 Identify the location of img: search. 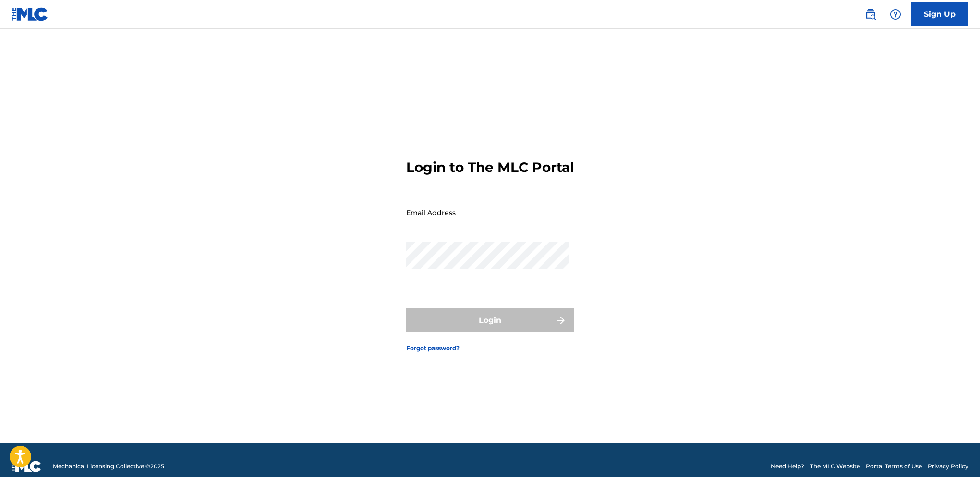
(870, 14).